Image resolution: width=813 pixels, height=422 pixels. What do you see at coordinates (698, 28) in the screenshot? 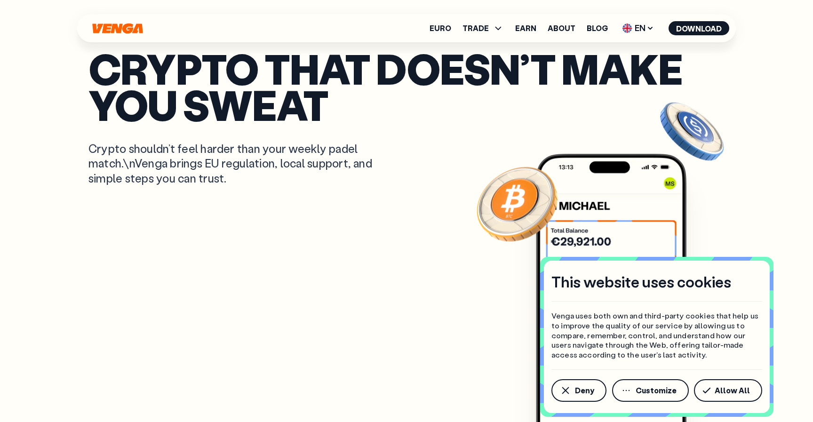
I see `a: Download` at bounding box center [698, 28].